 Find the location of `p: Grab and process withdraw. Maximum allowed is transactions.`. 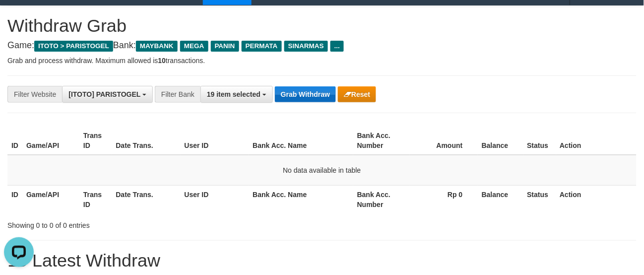

p: Grab and process withdraw. Maximum allowed is transactions. is located at coordinates (322, 60).